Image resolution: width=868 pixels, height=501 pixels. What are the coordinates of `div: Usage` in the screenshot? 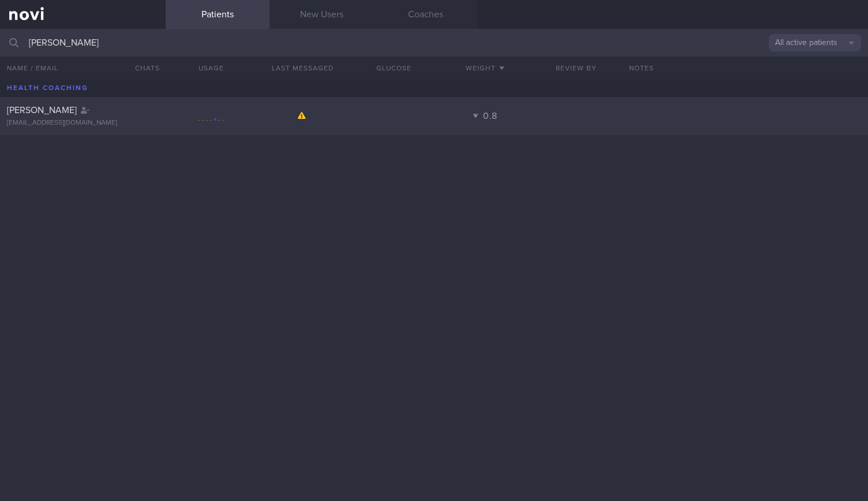 It's located at (211, 68).